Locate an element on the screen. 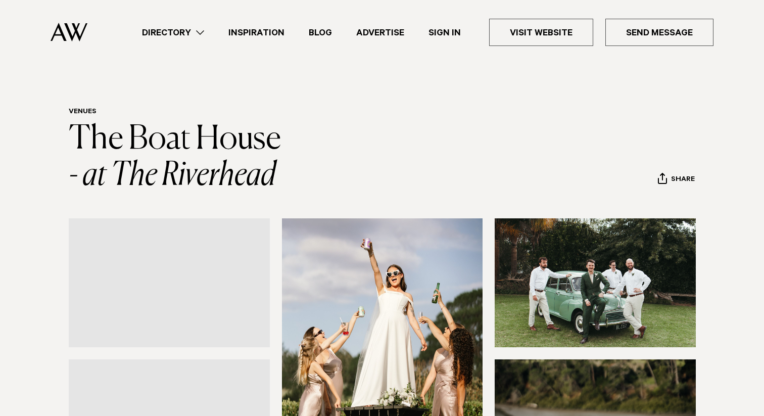 Image resolution: width=764 pixels, height=416 pixels. span: Share is located at coordinates (683, 180).